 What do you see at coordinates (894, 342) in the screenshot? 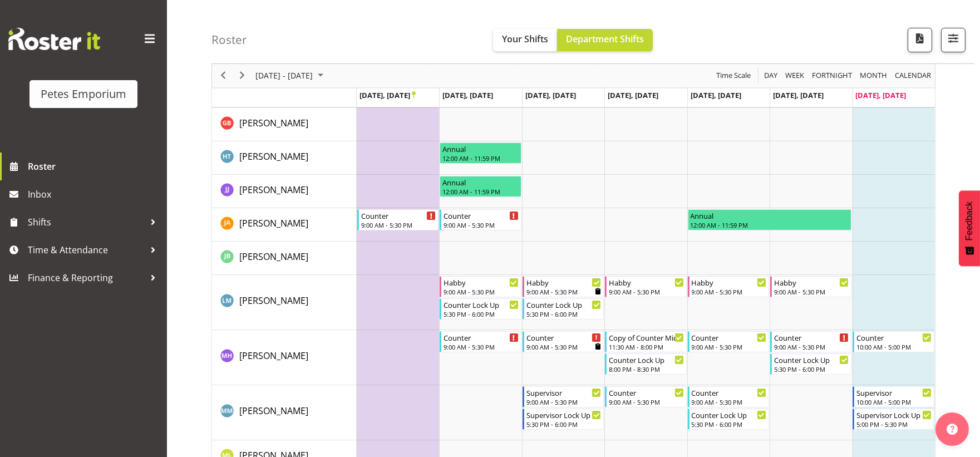
I see `div: Mackenzie Angus"s event - Counter Begin From Sunday, September 28, 2025 at 10:00:00 AM GMT+13:00 ...` at bounding box center [894, 342].